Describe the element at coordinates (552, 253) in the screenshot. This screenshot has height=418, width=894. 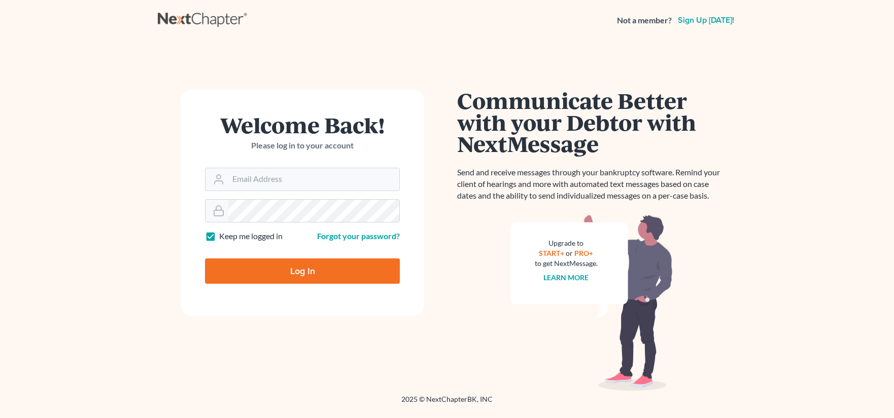
I see `a: START+` at that location.